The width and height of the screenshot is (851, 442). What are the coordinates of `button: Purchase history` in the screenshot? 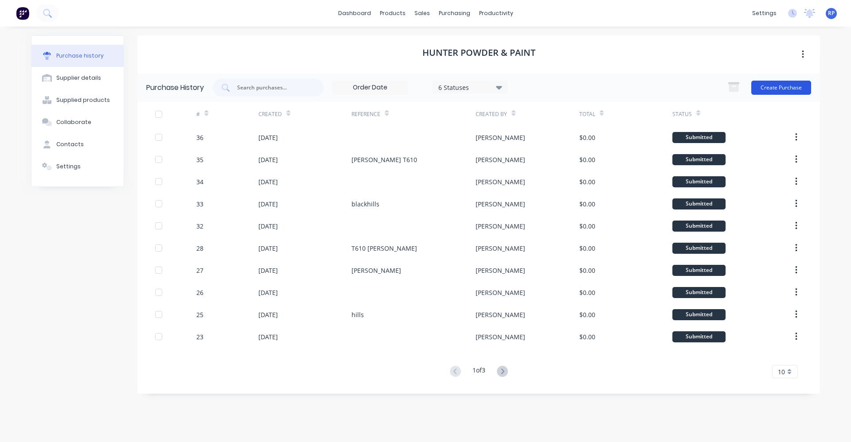 It's located at (78, 56).